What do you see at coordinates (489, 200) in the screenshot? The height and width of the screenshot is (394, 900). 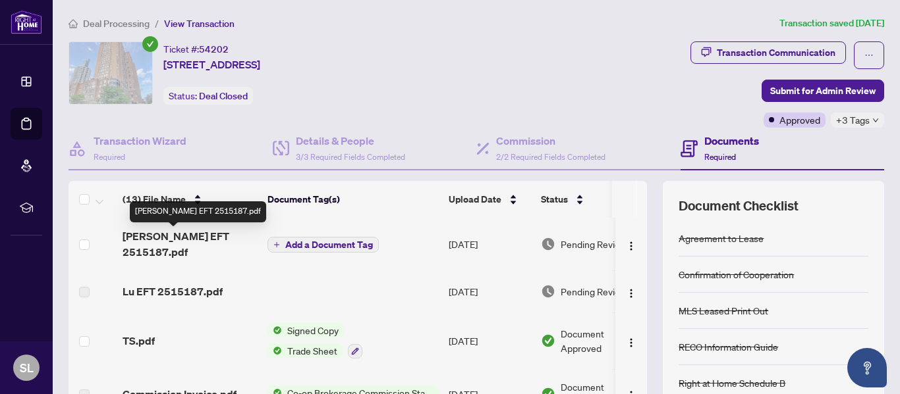 I see `th: Upload Date` at bounding box center [489, 200].